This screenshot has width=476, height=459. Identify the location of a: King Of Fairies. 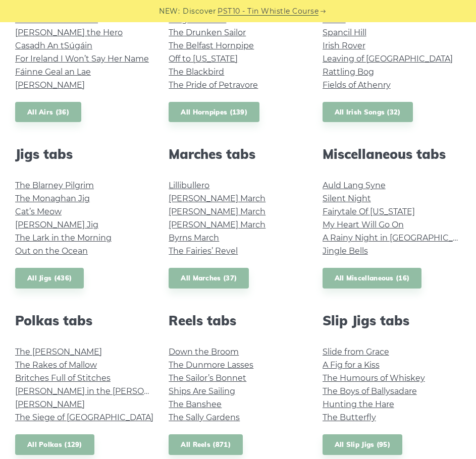
(197, 19).